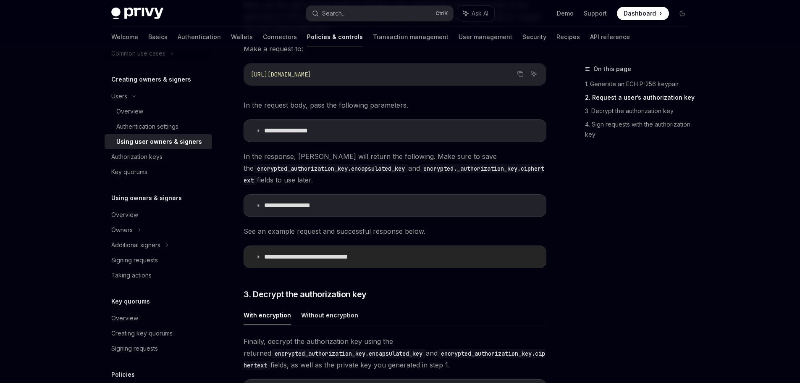  What do you see at coordinates (640, 13) in the screenshot?
I see `span: Dashboard` at bounding box center [640, 13].